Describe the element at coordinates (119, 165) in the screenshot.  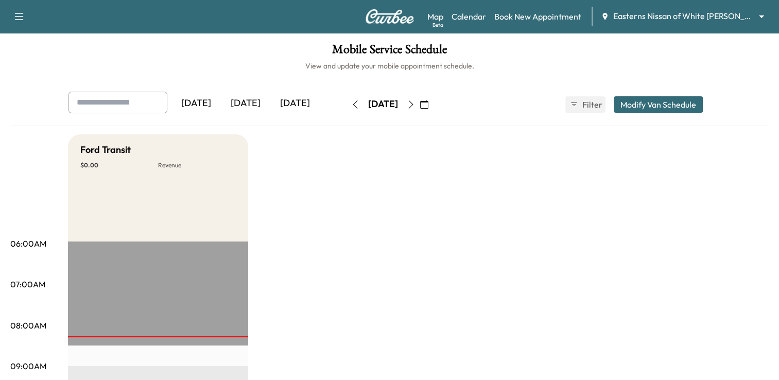
I see `p: $ 0.00` at that location.